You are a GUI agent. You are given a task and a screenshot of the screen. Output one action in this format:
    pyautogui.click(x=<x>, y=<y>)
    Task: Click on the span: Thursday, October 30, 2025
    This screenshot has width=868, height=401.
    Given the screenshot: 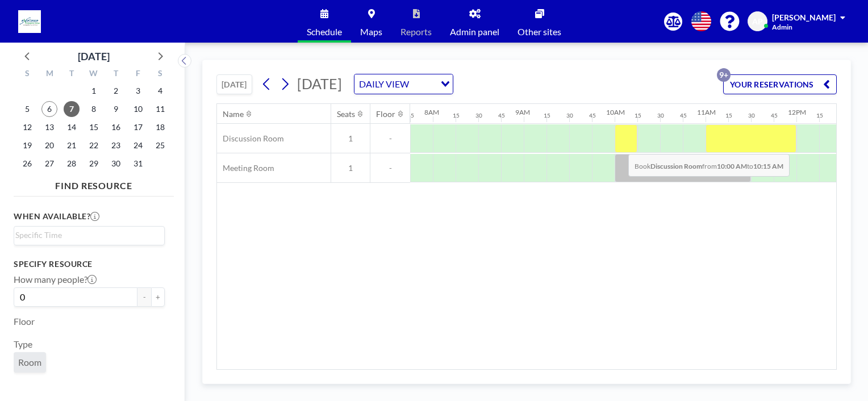 What is the action you would take?
    pyautogui.click(x=116, y=163)
    